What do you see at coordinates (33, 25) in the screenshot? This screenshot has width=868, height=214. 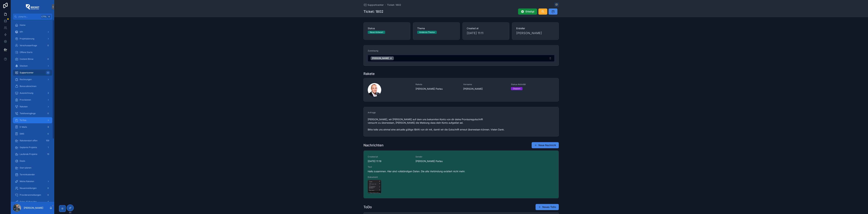 I see `a: Home` at bounding box center [33, 25].